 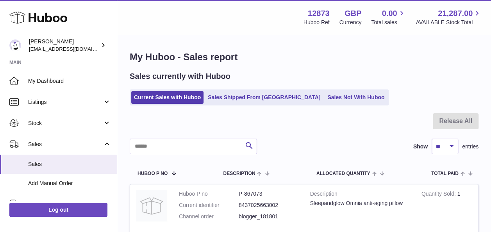 I want to click on span: ALLOCATED Quantity, so click(x=343, y=173).